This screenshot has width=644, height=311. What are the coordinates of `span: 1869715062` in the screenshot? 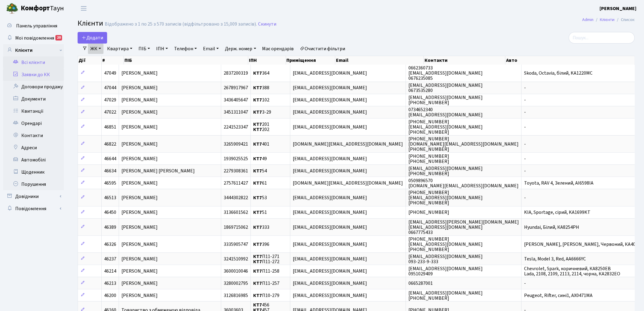 It's located at (236, 228).